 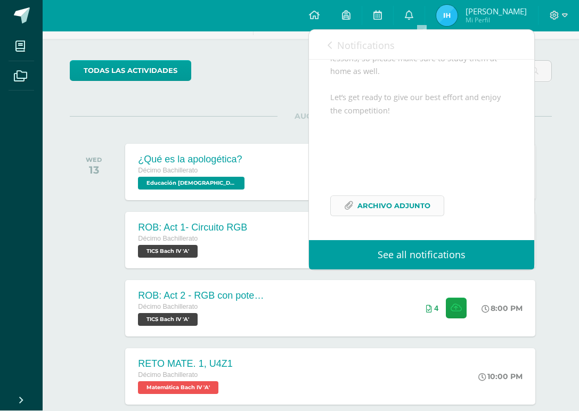 What do you see at coordinates (432, 309) in the screenshot?
I see `div: Archivos entregados` at bounding box center [432, 309].